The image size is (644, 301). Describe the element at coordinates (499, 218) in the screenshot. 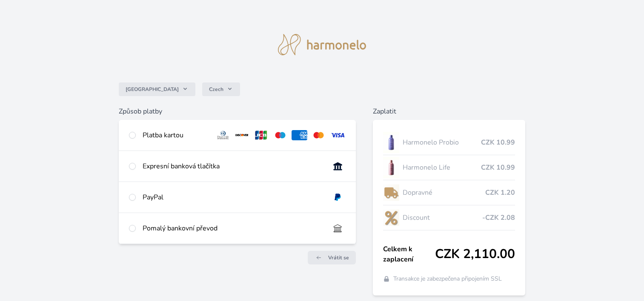

I see `span: -CZK 2.08` at that location.